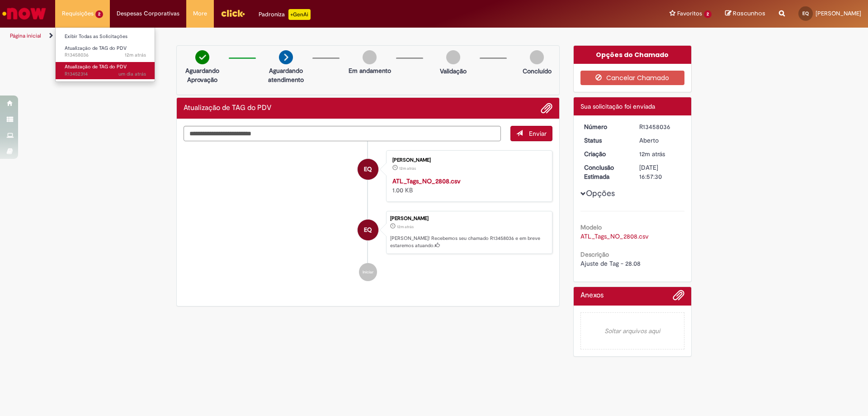 Image resolution: width=868 pixels, height=416 pixels. I want to click on ul: Trilhas de página, so click(290, 36).